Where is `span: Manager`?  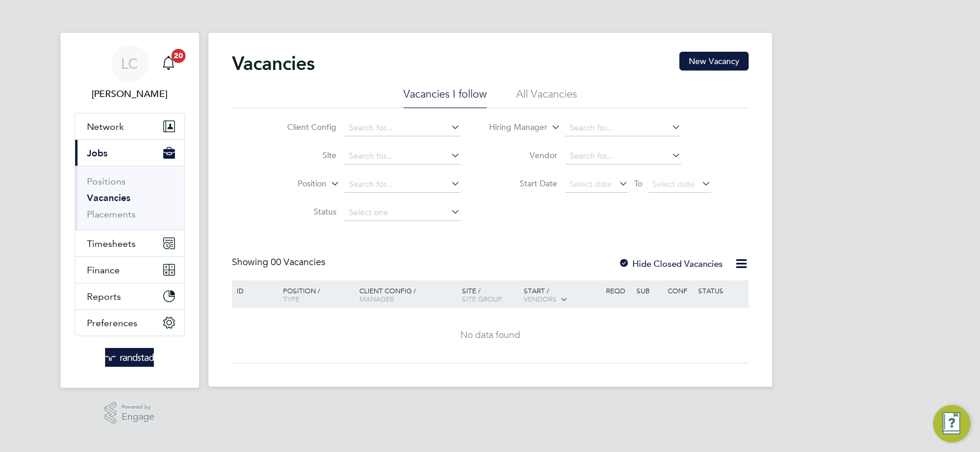 span: Manager is located at coordinates (376, 299).